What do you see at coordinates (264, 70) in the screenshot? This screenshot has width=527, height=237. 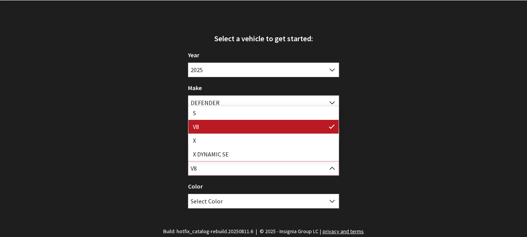 I see `span: 2025` at bounding box center [264, 70].